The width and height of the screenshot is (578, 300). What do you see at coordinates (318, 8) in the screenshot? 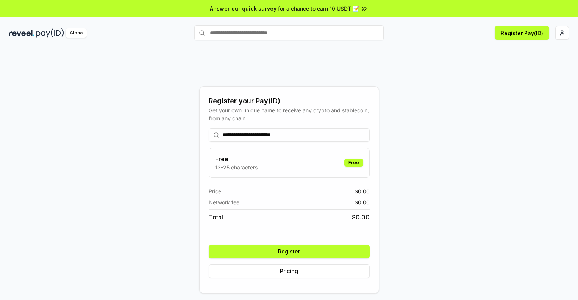
I see `span: for a chance to earn 10 USDT 📝` at bounding box center [318, 8].